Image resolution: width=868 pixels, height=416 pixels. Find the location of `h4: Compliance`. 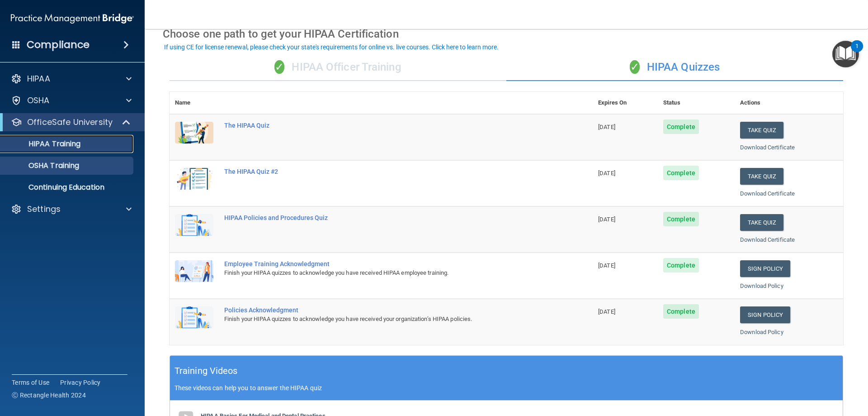

h4: Compliance is located at coordinates (58, 45).